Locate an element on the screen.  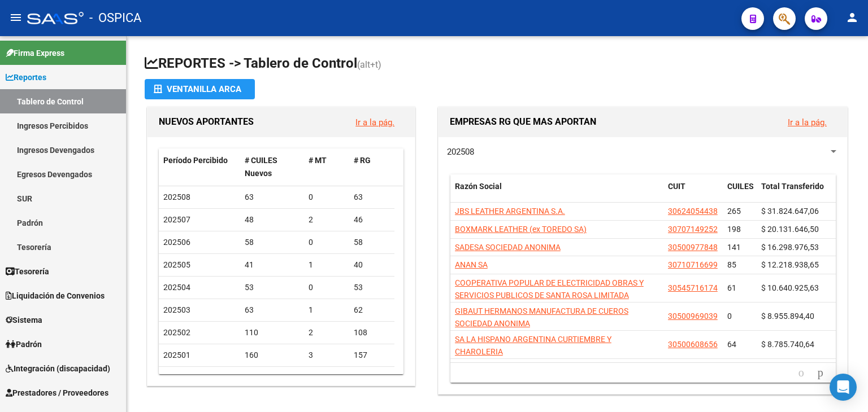
datatable-header-cell: Razón Social is located at coordinates (557, 193).